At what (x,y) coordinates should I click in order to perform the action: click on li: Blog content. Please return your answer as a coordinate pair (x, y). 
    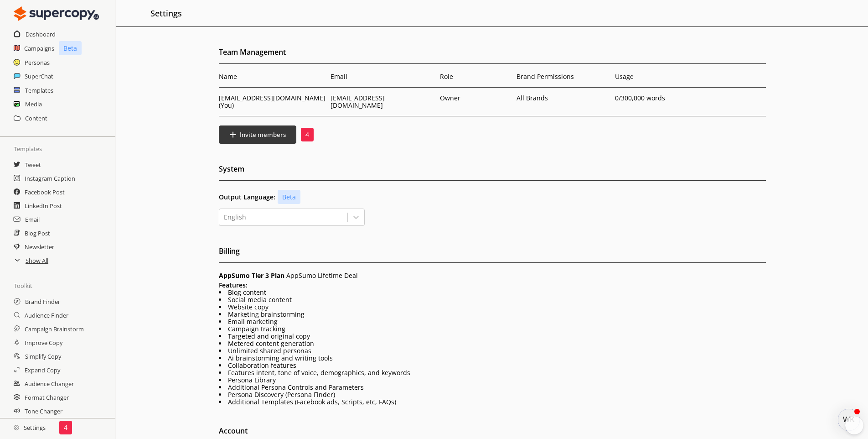
    Looking at the image, I should click on (493, 292).